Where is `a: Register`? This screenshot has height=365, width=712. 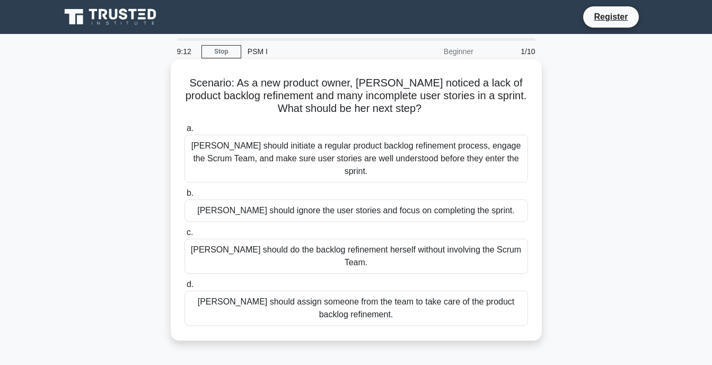
a: Register is located at coordinates (611, 16).